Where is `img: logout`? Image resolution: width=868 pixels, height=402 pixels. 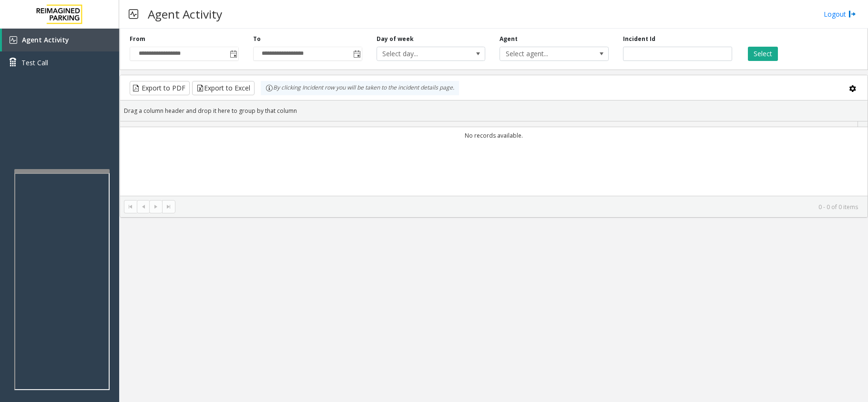
img: logout is located at coordinates (852, 14).